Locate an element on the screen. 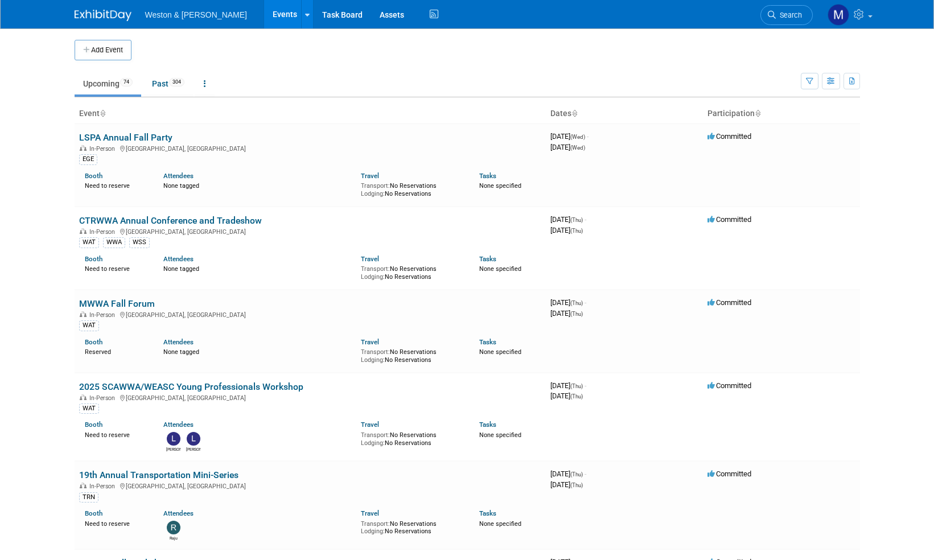 The image size is (934, 560). a: CTRWWA Annual Conference and Tradeshow is located at coordinates (170, 220).